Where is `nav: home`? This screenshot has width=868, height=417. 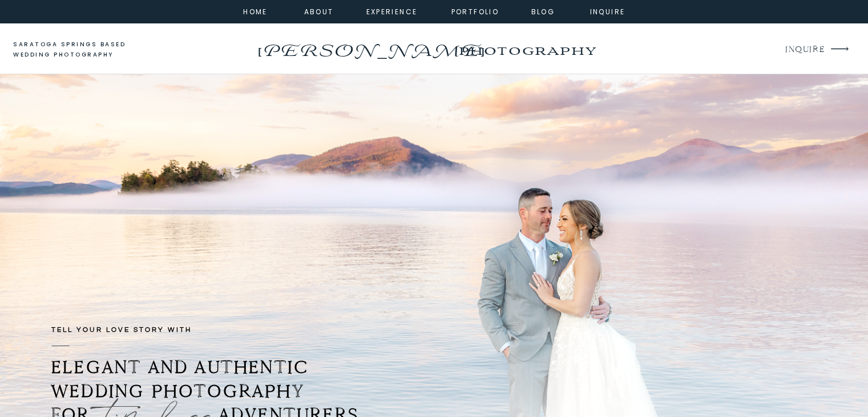
nav: home is located at coordinates (256, 11).